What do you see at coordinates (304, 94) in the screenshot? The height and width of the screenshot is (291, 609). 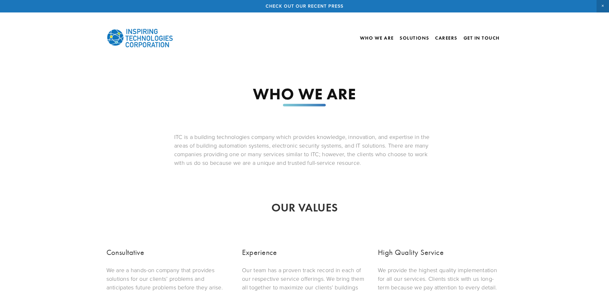 I see `h1: WHO WE ARE` at bounding box center [304, 94].